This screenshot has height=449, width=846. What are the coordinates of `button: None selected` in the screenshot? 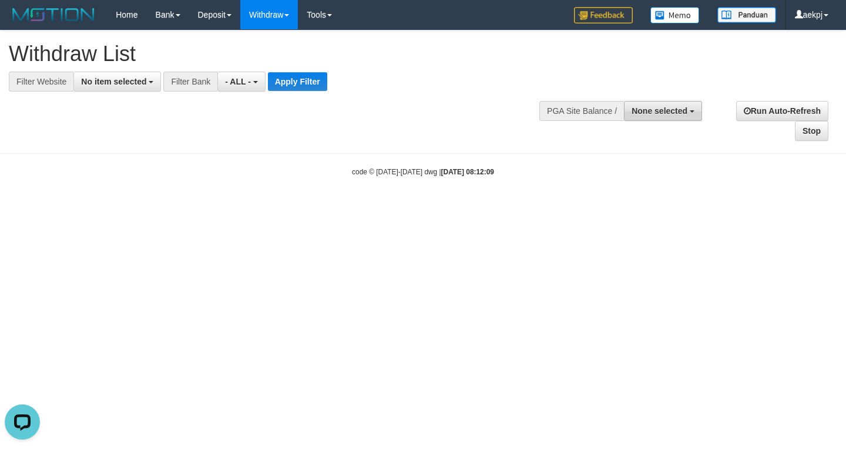 It's located at (663, 111).